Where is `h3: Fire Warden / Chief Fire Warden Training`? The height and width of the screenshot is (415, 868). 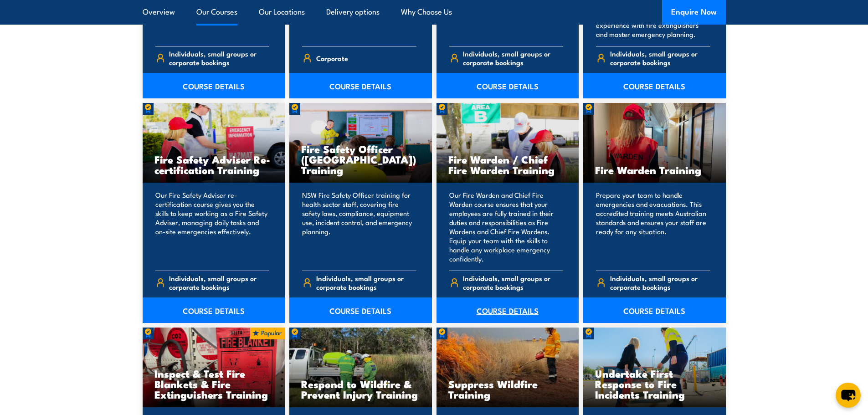
h3: Fire Warden / Chief Fire Warden Training is located at coordinates (508, 164).